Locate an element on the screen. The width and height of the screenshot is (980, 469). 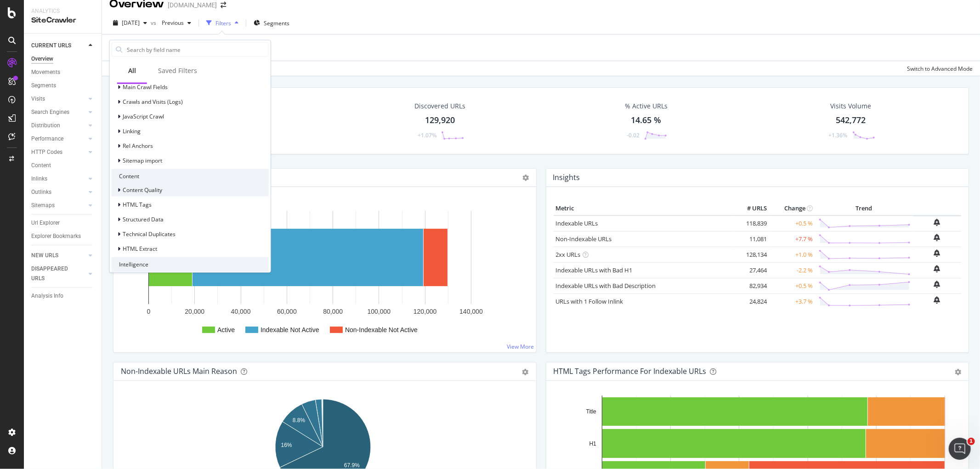
a: Distribution is located at coordinates (59, 125).